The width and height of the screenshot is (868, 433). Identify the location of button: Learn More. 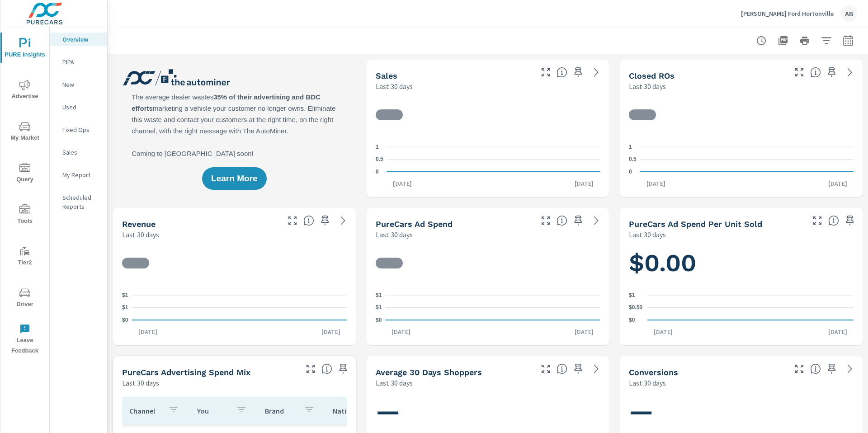
(234, 178).